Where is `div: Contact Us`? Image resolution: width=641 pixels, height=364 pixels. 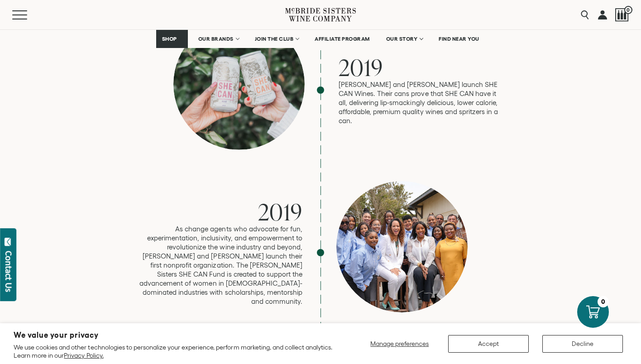 div: Contact Us is located at coordinates (9, 271).